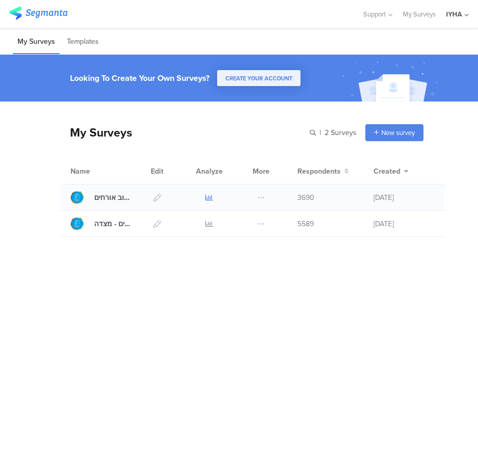  Describe the element at coordinates (261, 171) in the screenshot. I see `div: More` at that location.